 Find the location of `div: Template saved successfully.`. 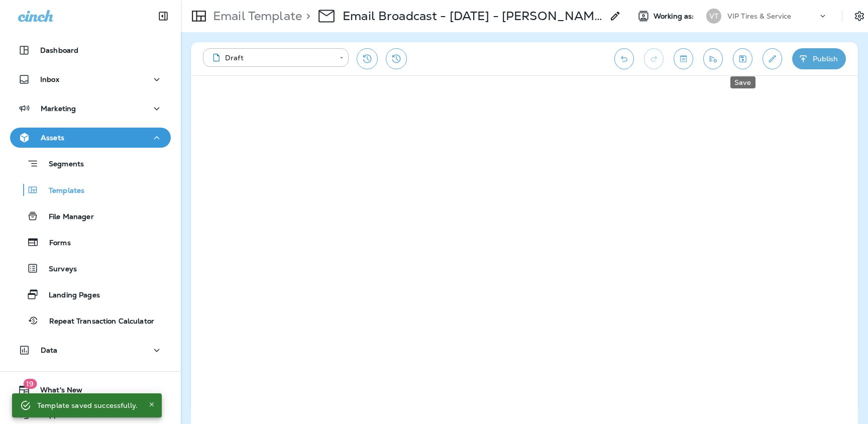

div: Template saved successfully. is located at coordinates (87, 406).